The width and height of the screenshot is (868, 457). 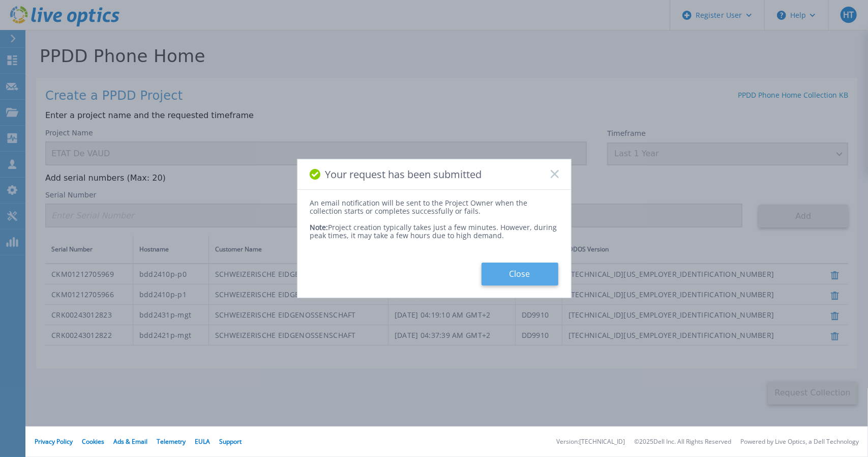 I want to click on button: Close, so click(x=520, y=274).